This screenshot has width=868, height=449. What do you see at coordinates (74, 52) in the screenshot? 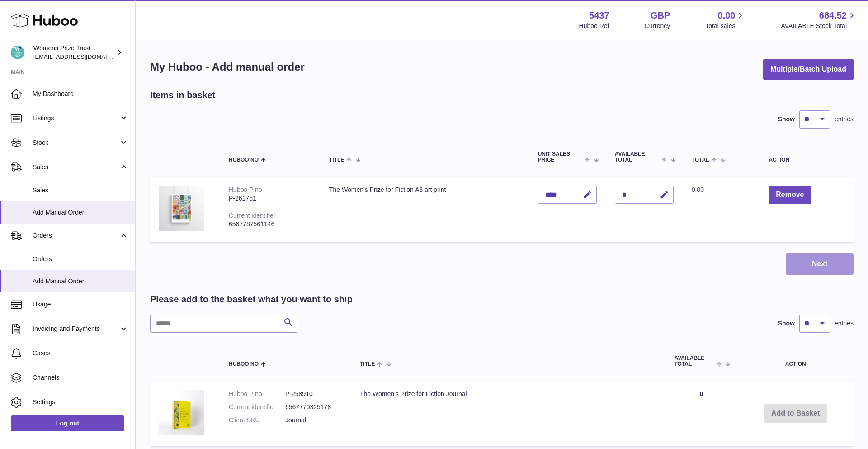
I see `div: Womens Prize Trust` at bounding box center [74, 52].